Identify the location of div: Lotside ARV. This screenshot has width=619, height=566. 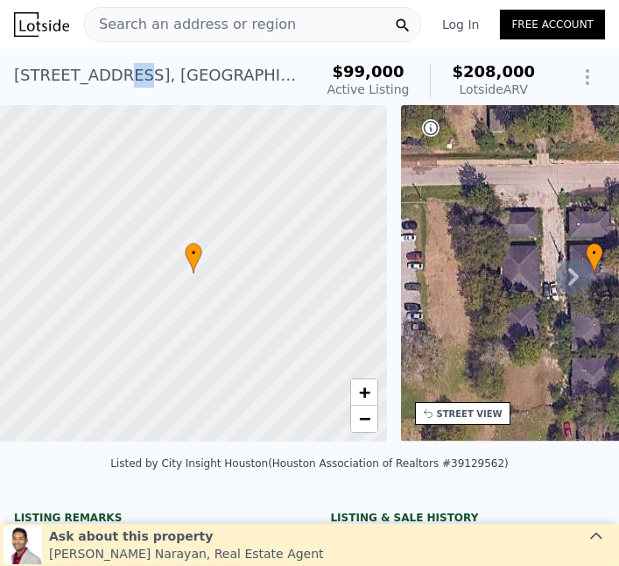
(493, 89).